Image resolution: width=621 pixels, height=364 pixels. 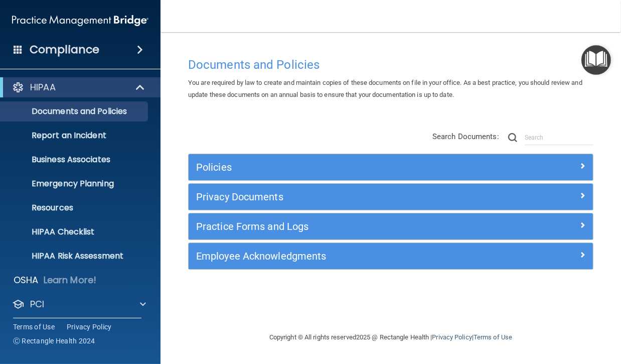 I want to click on p: Documents and Policies, so click(x=75, y=112).